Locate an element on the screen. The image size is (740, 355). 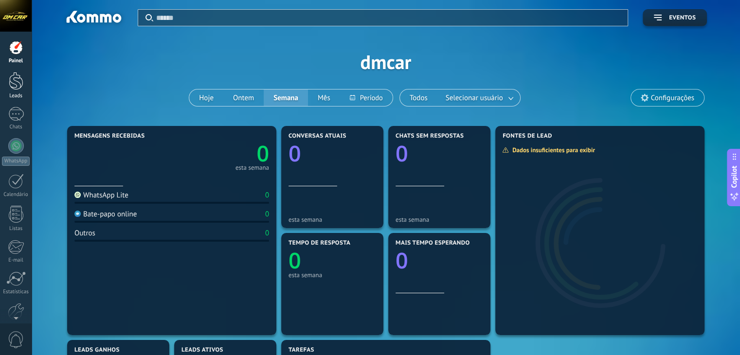
div: Outros is located at coordinates (85, 233).